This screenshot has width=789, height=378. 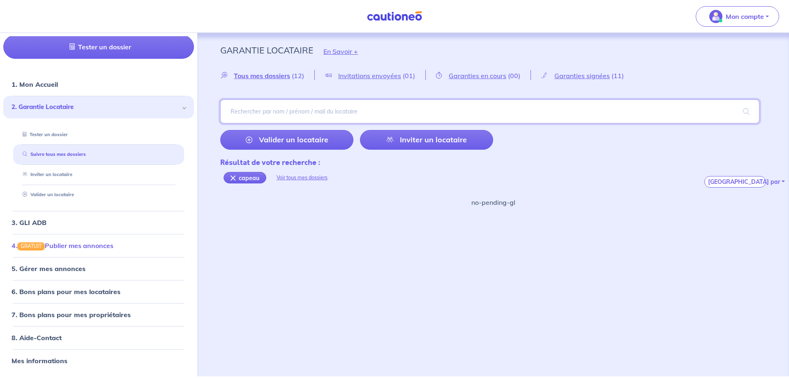 I want to click on a: Mes informations, so click(x=39, y=361).